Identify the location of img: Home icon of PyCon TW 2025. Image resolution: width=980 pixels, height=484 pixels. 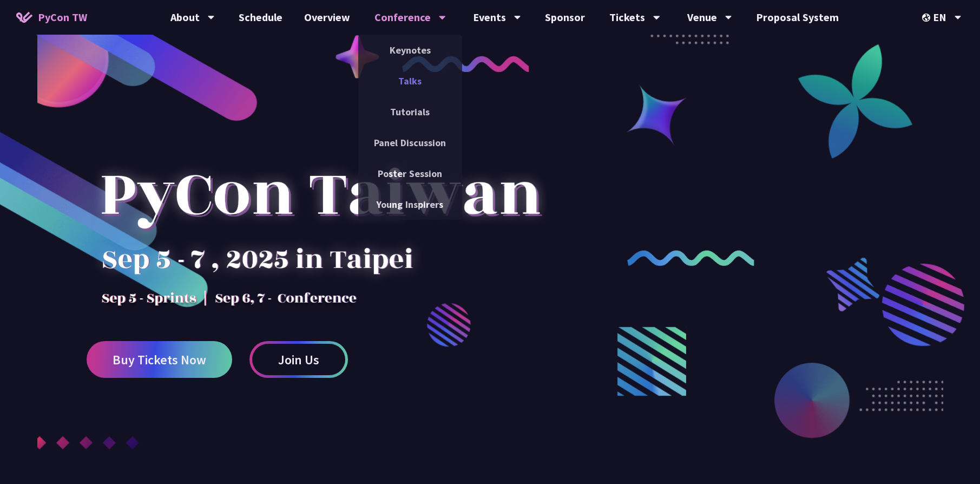
(25, 17).